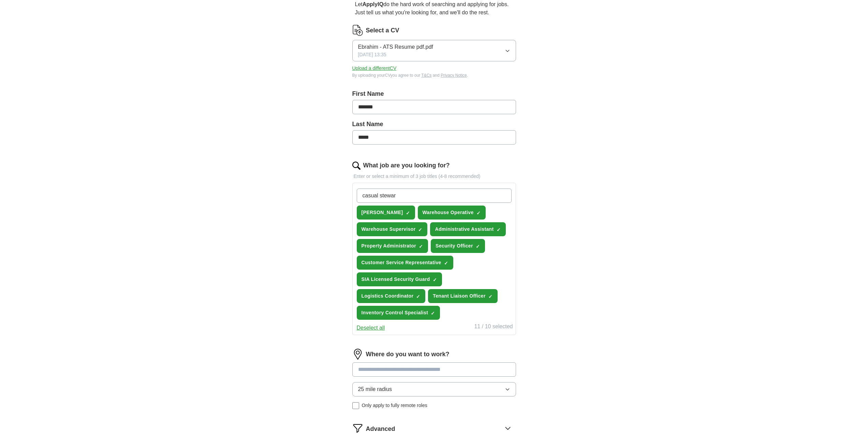 This screenshot has height=436, width=868. What do you see at coordinates (494, 327) in the screenshot?
I see `div: 11 / 10 selected` at bounding box center [494, 327].